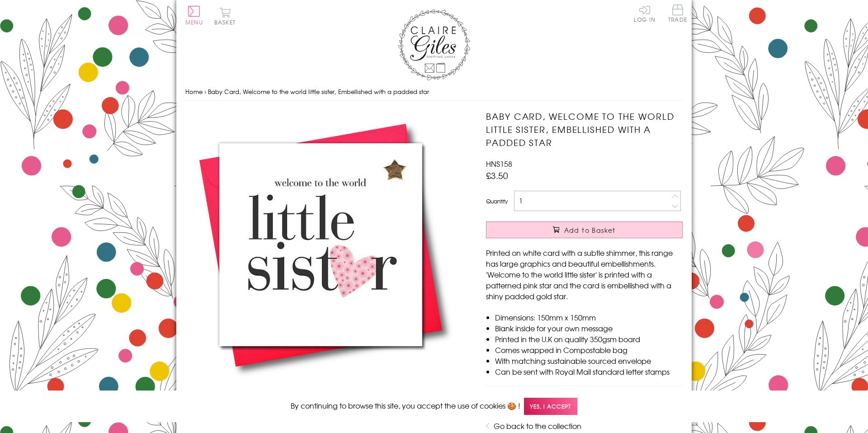 The image size is (868, 433). What do you see at coordinates (551, 406) in the screenshot?
I see `span: Yes, I accept` at bounding box center [551, 406].